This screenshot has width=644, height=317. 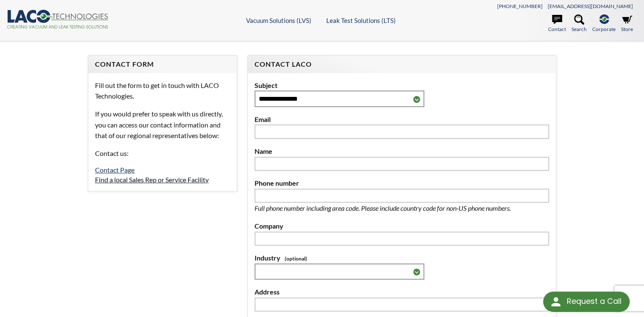 I want to click on a: Store, so click(x=627, y=24).